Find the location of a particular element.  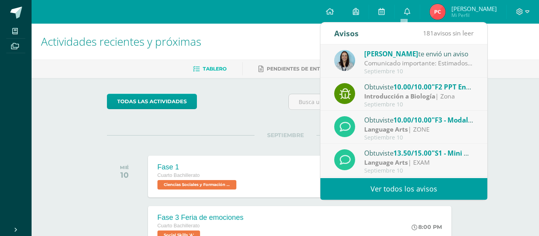

a: todas las Actividades is located at coordinates (152, 101).